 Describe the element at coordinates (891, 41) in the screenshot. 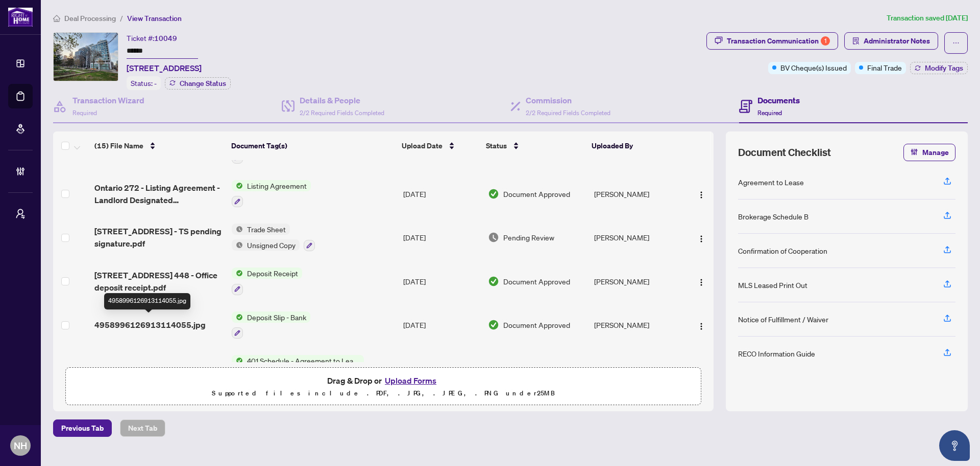

I see `button: Administrator Notes` at that location.